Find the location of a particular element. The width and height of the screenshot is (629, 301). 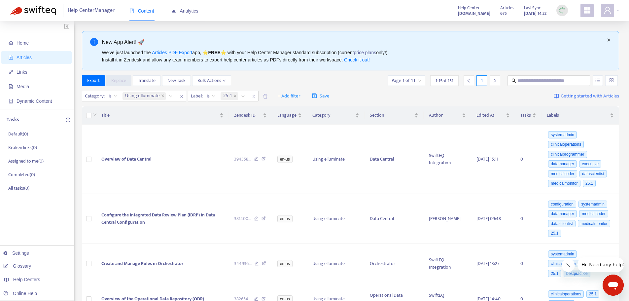

a: Getting started with Articles is located at coordinates (586, 96).